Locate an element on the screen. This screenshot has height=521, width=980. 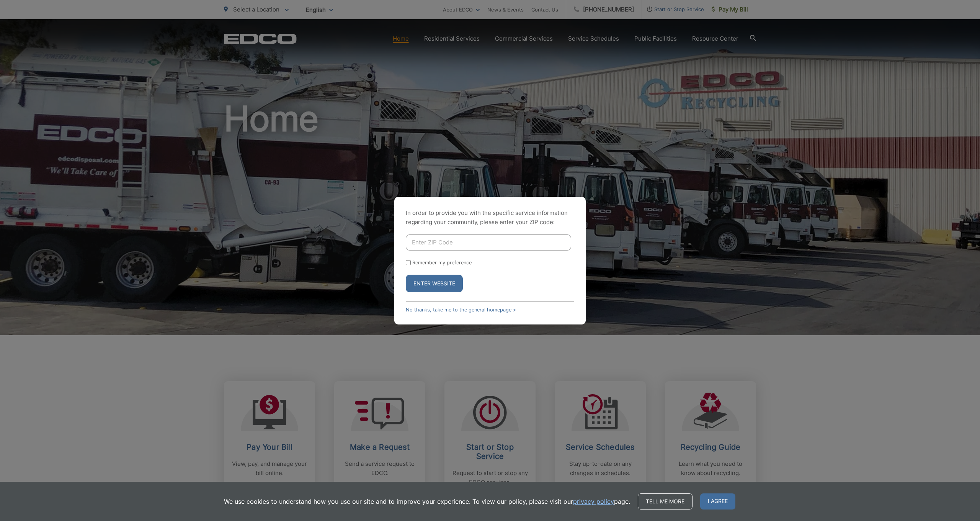
a: privacy policy is located at coordinates (594, 501).